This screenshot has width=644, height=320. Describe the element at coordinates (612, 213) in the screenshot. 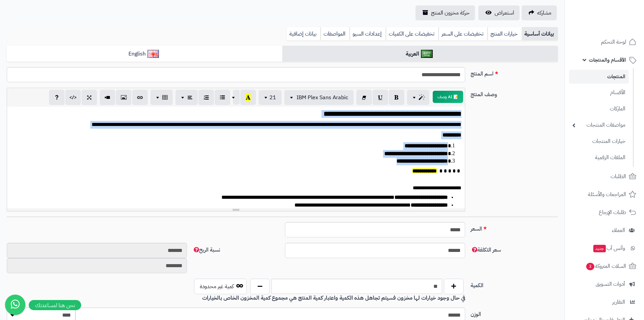

I see `span: طلبات الإرجاع` at that location.